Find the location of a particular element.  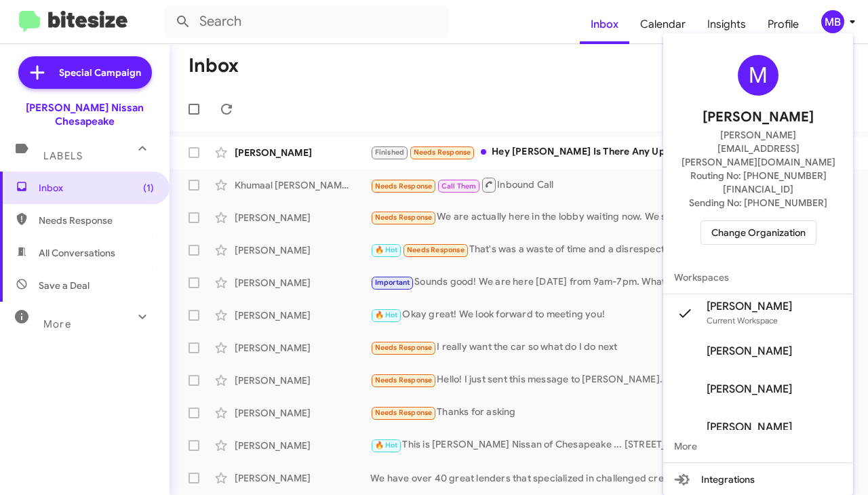

div: M is located at coordinates (758, 75).